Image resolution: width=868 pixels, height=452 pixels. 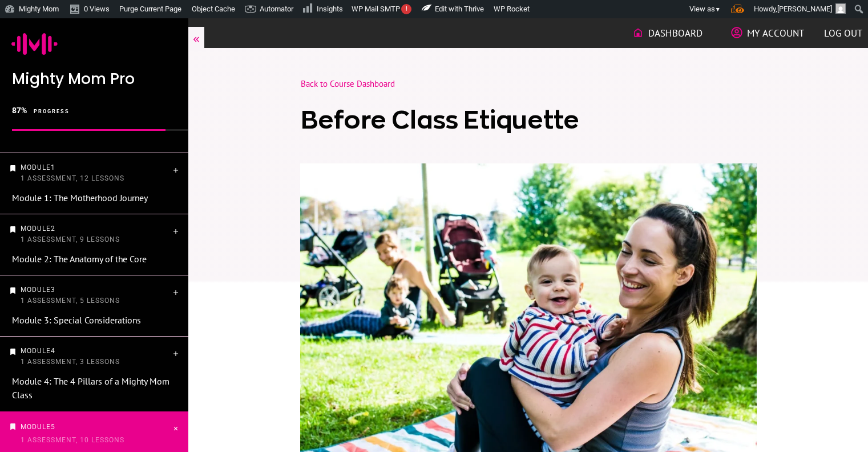 I want to click on span: 1 Assessment, 3 Lessons, so click(x=70, y=361).